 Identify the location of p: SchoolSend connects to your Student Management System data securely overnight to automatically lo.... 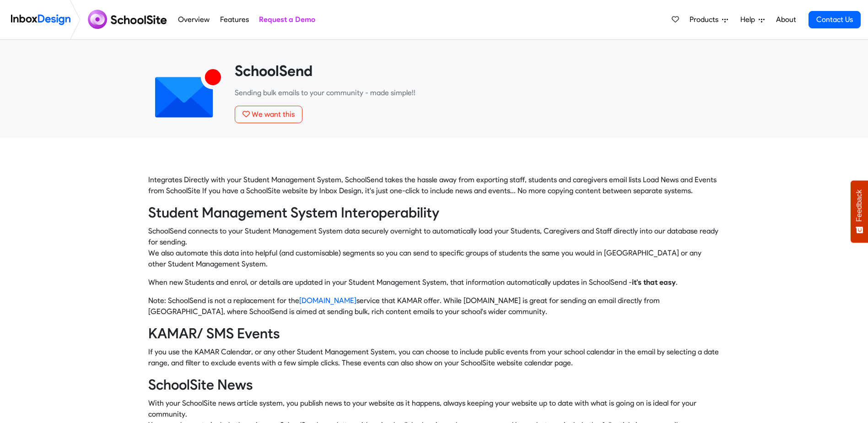
(434, 248).